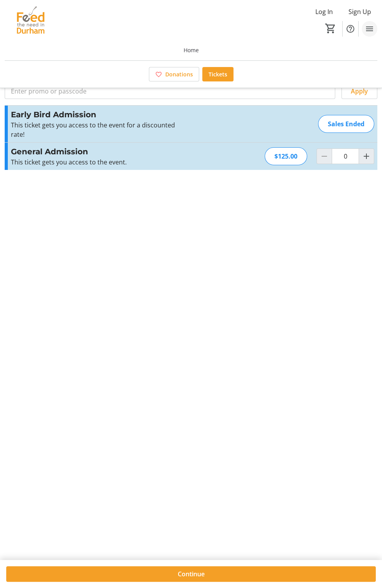 This screenshot has height=588, width=382. I want to click on span: Log In, so click(324, 12).